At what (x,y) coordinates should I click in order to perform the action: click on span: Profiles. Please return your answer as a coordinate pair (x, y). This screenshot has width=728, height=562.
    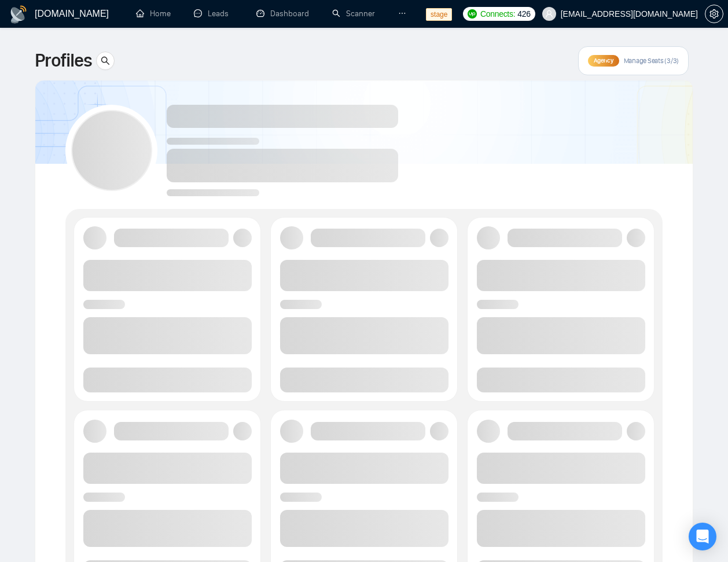
    Looking at the image, I should click on (63, 61).